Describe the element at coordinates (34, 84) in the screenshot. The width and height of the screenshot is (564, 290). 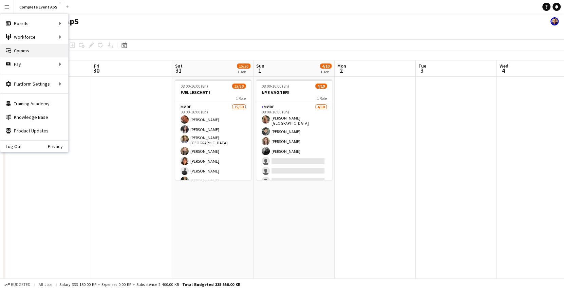
I see `div: Platform Settings` at that location.